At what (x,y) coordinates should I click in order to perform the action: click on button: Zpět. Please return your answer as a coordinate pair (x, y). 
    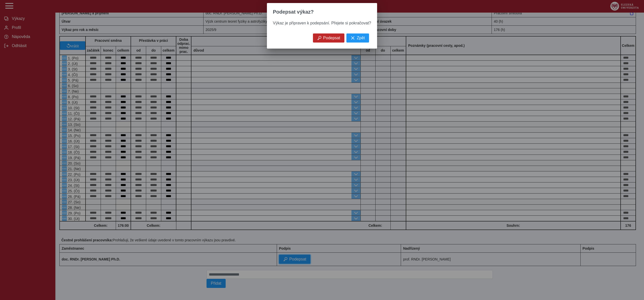
    Looking at the image, I should click on (358, 38).